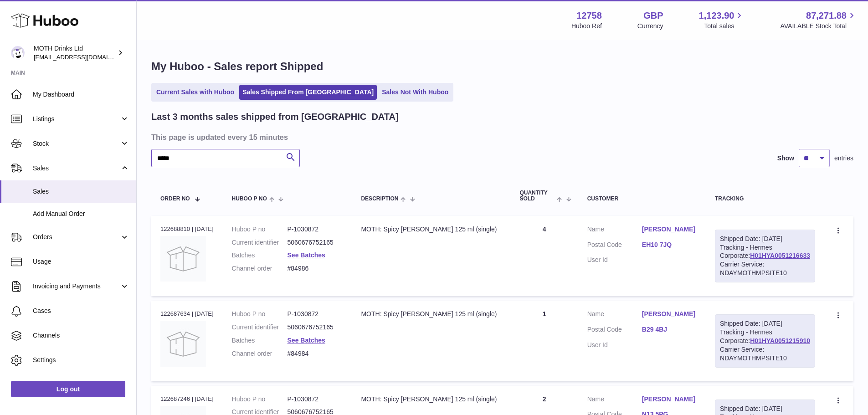  What do you see at coordinates (316, 353) in the screenshot?
I see `dd: #84984` at bounding box center [316, 353].